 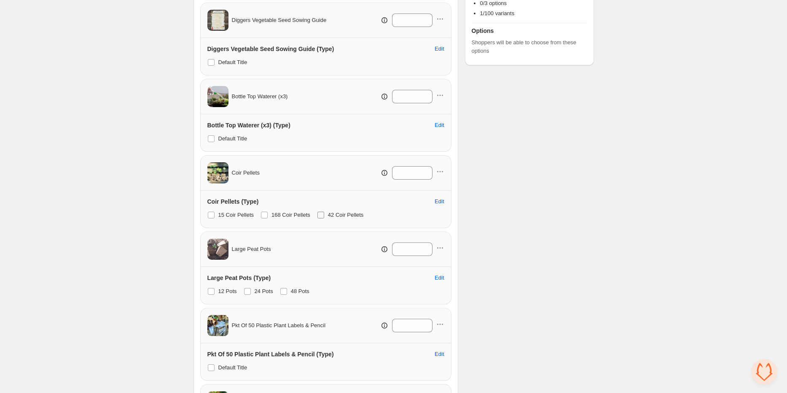 I want to click on img: Coir Pellets, so click(x=218, y=173).